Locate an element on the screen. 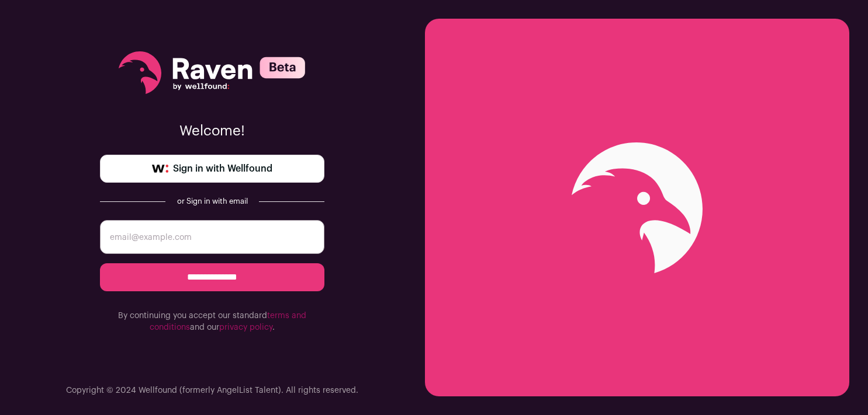  div: or Sign in with email is located at coordinates (212, 201).